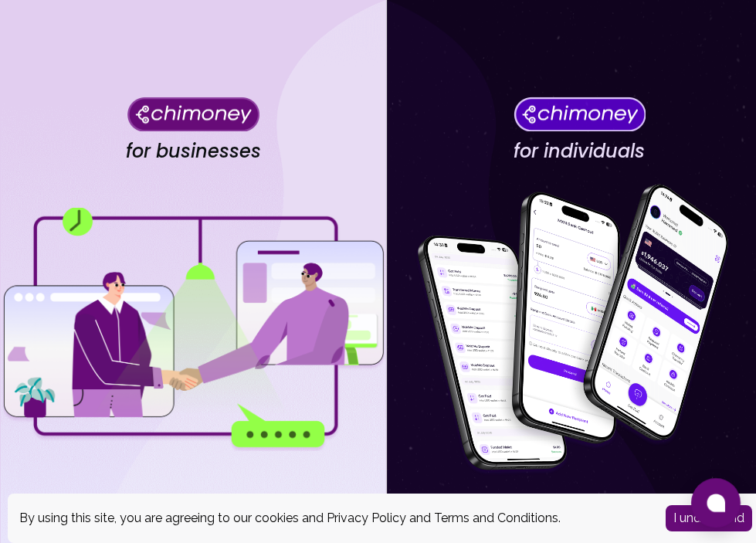  I want to click on a: Privacy Policy, so click(366, 518).